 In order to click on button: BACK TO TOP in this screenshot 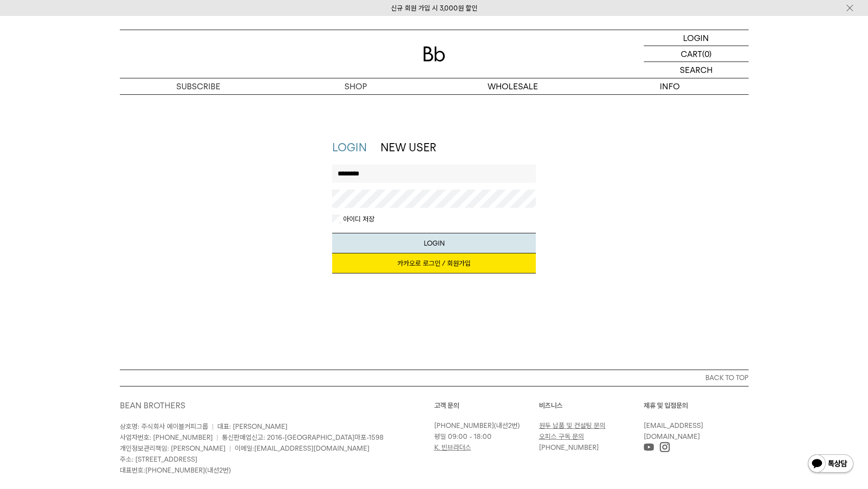, I will do `click(434, 378)`.